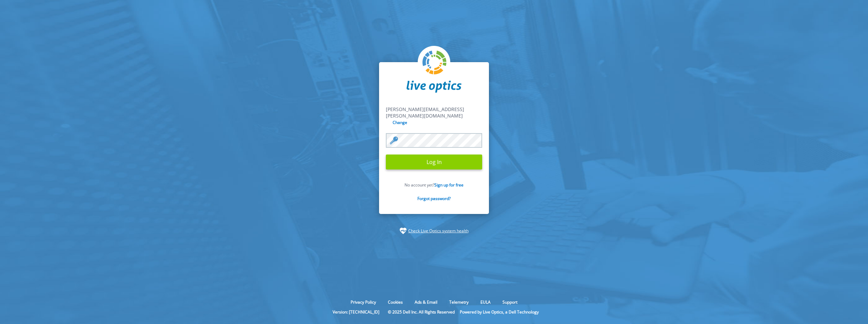 Image resolution: width=868 pixels, height=324 pixels. What do you see at coordinates (485, 302) in the screenshot?
I see `a: EULA` at bounding box center [485, 302].